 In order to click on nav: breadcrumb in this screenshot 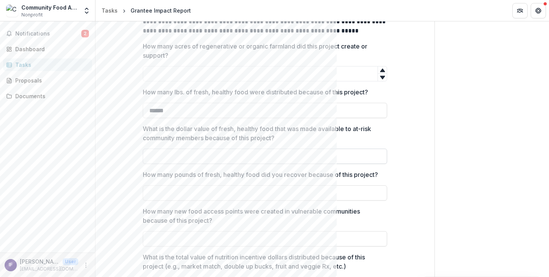, I will do `click(146, 10)`.